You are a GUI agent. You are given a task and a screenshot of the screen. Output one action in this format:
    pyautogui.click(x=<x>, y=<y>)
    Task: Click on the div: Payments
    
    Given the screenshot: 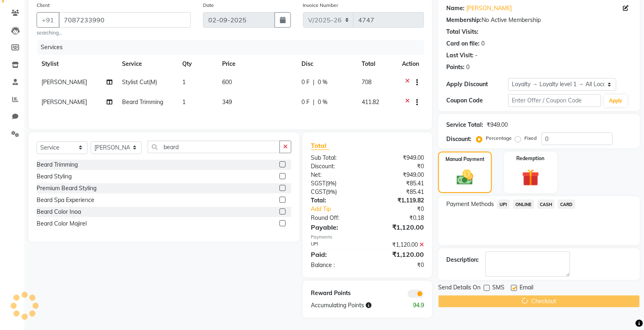 What is the action you would take?
    pyautogui.click(x=367, y=237)
    